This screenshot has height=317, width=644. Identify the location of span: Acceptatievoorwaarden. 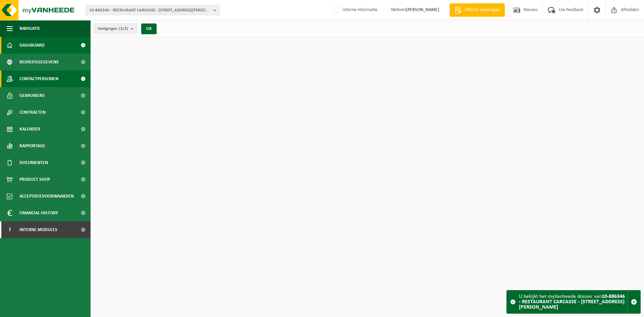
(47, 196).